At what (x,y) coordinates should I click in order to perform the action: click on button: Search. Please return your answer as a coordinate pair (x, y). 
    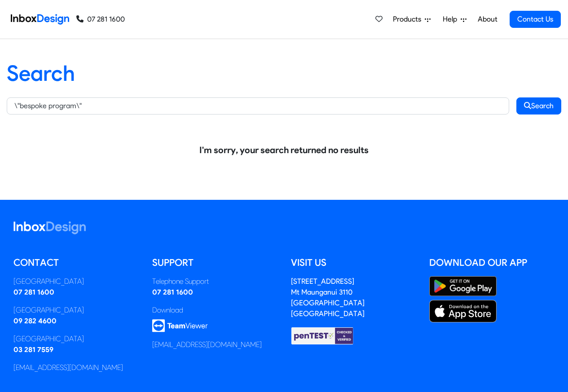
    Looking at the image, I should click on (538, 106).